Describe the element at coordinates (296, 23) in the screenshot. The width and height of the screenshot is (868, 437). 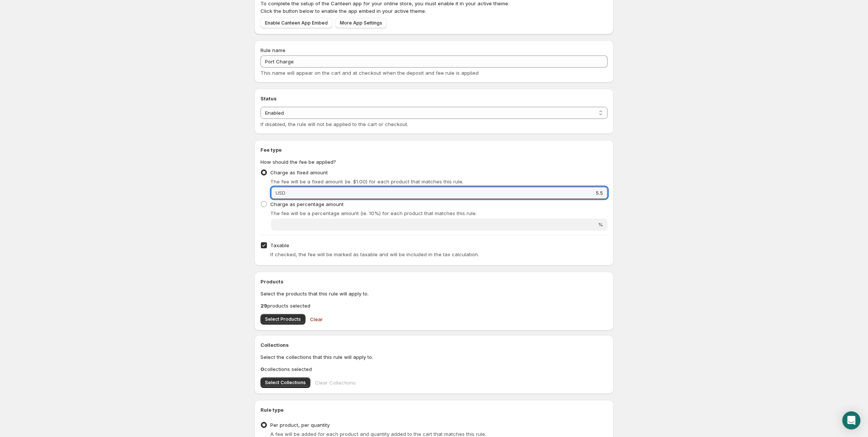
I see `a: Enable Canteen App Embed` at that location.